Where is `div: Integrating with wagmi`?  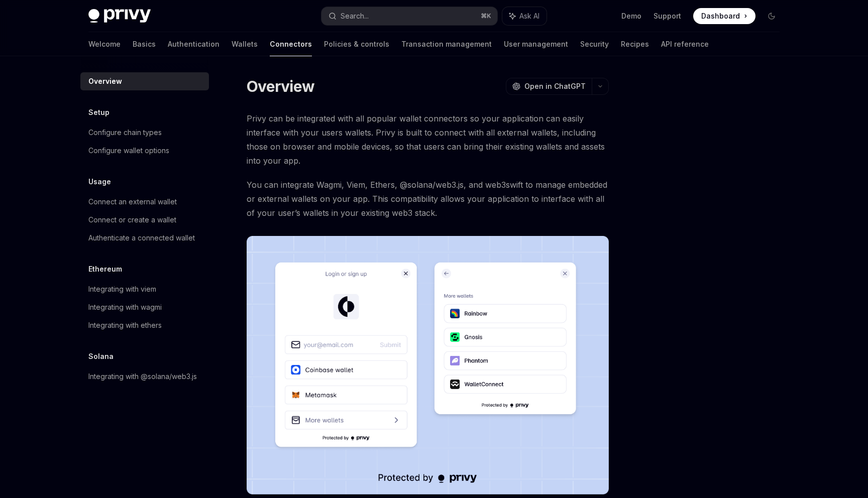
div: Integrating with wagmi is located at coordinates (125, 307).